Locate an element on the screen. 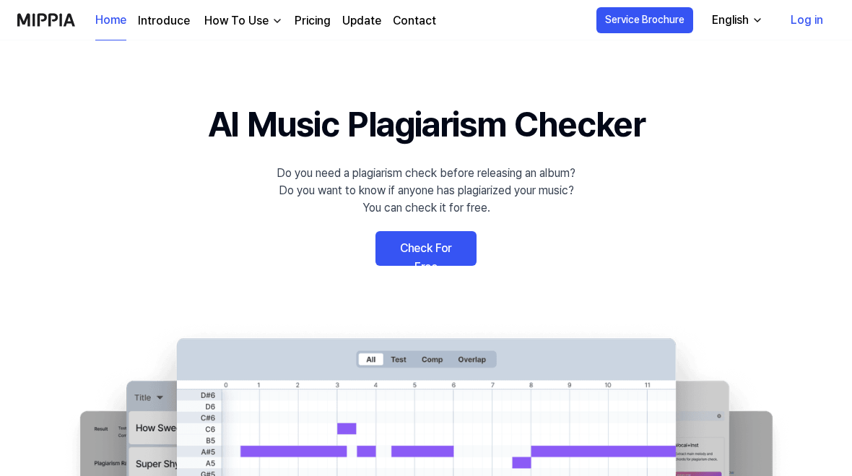 This screenshot has width=852, height=476. a: Check For Free is located at coordinates (426, 248).